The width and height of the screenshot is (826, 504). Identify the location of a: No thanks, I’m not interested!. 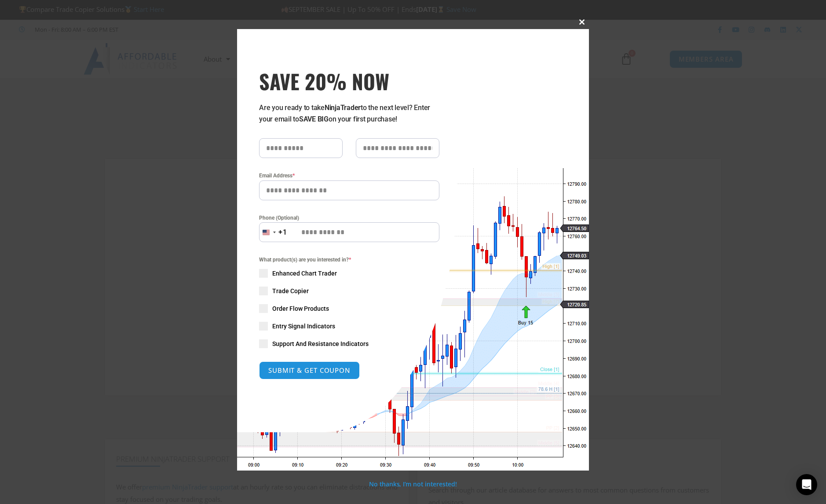
(413, 484).